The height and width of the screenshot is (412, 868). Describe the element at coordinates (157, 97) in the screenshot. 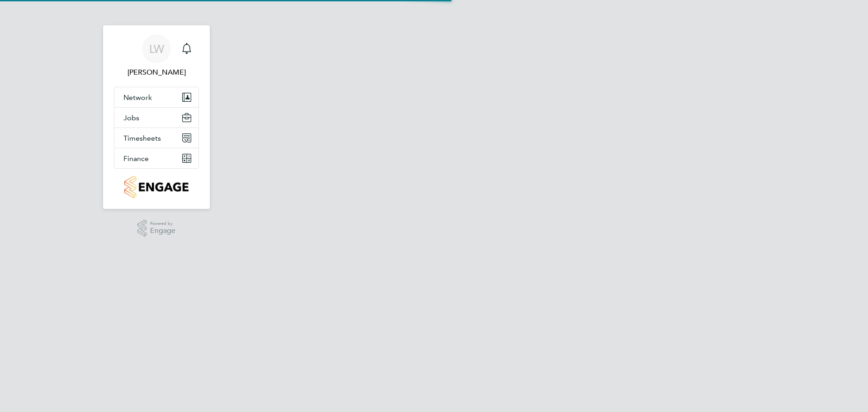

I see `button: Network` at that location.